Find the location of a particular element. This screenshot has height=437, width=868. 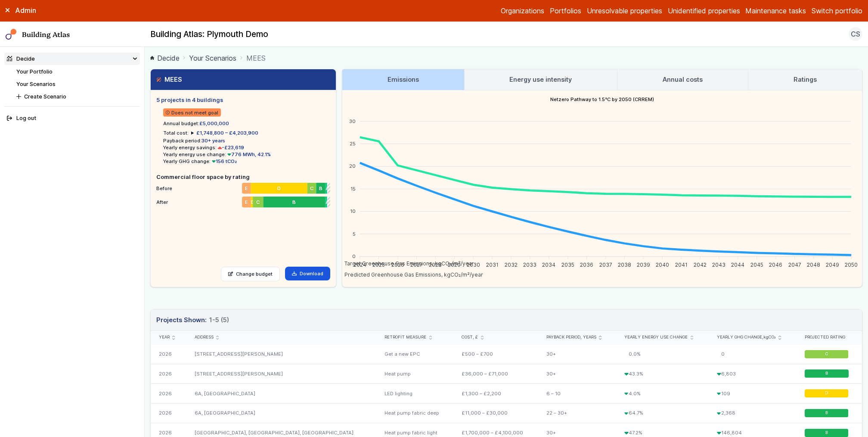

tspan: 2043 is located at coordinates (718, 264).